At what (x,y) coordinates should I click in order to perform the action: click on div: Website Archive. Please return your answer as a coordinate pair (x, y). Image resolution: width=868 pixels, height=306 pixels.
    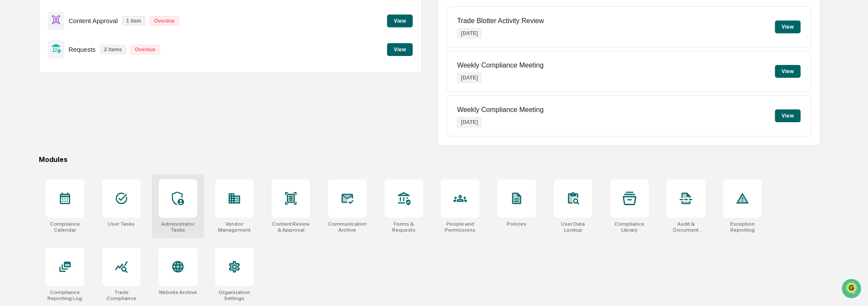
    Looking at the image, I should click on (177, 292).